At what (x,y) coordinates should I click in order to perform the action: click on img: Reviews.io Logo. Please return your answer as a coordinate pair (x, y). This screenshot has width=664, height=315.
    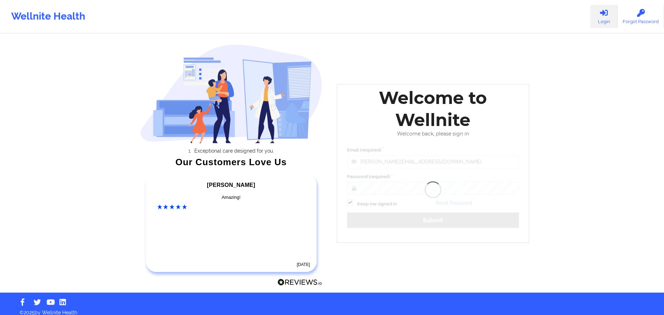
    Looking at the image, I should click on (300, 282).